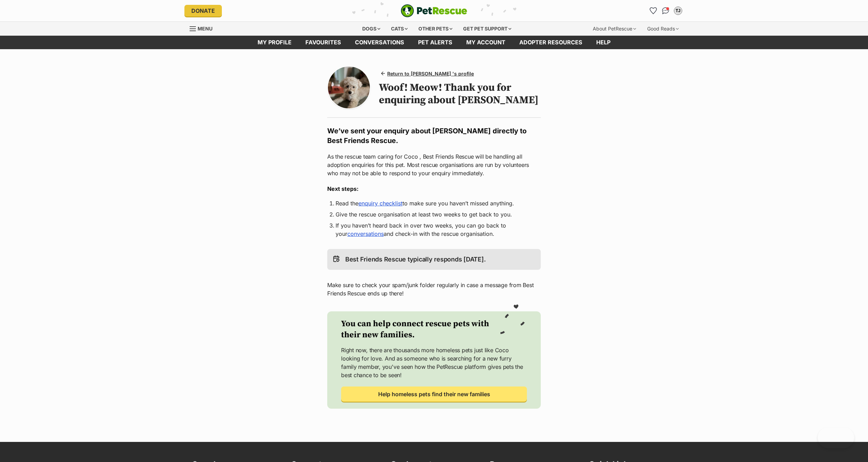  I want to click on p: Right now, there are thousands more homeless pets just like Coco looking for love. And as someone..., so click(434, 363).